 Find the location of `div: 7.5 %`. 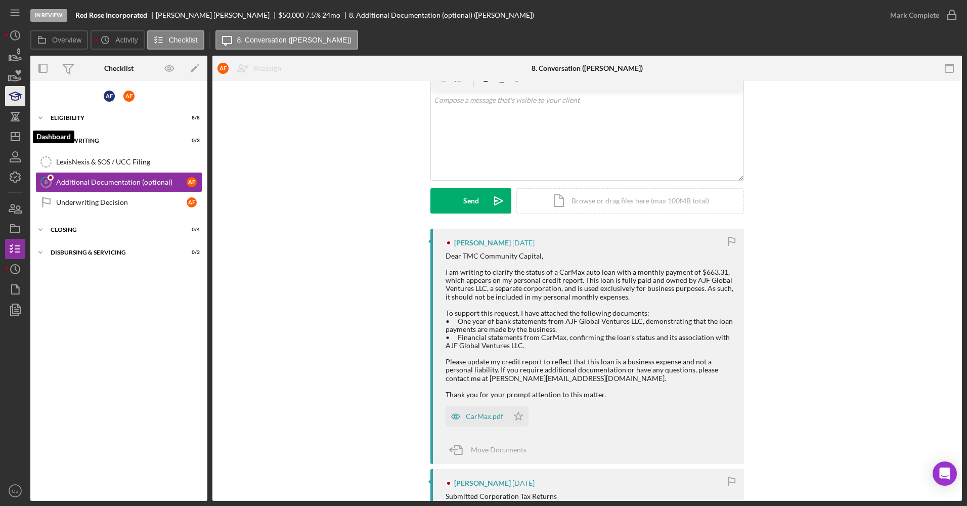

div: 7.5 % is located at coordinates (313, 15).